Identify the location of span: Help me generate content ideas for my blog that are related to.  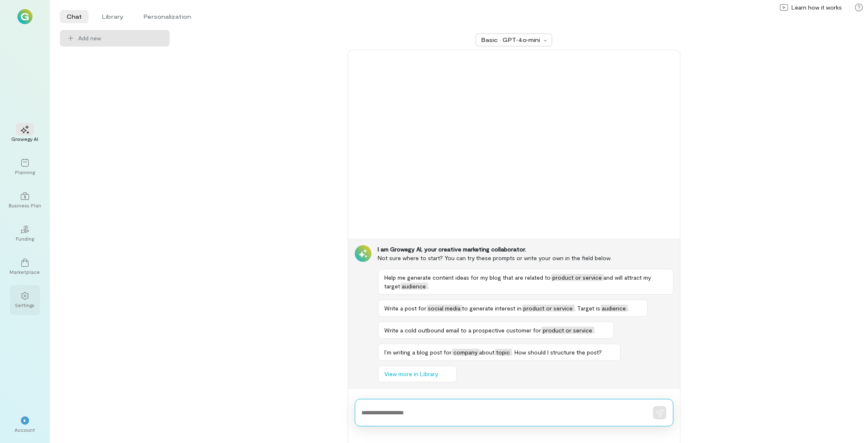
(468, 277).